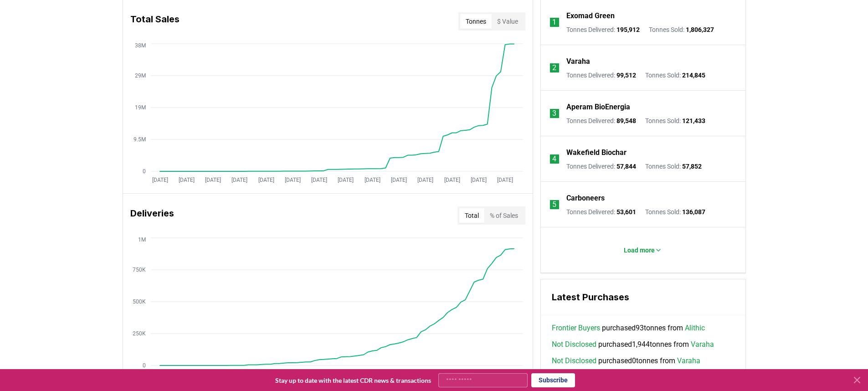 The height and width of the screenshot is (391, 868). I want to click on p: 3, so click(554, 113).